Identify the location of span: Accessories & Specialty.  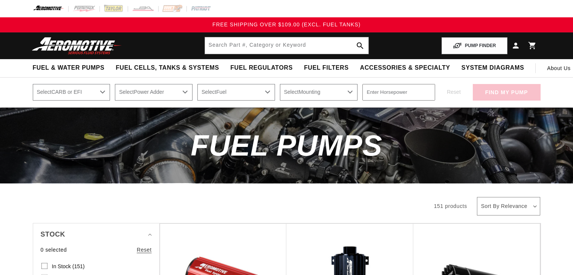
(405, 68).